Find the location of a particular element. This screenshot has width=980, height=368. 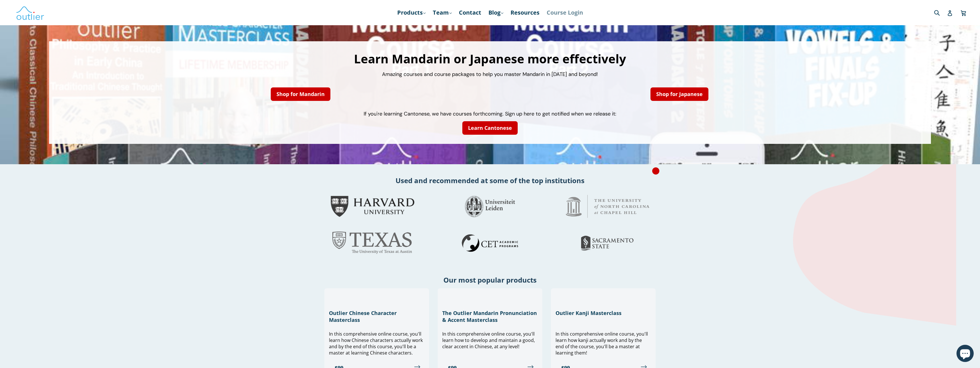

span: In this comprehensive online course, you'll learn how kanji actually work and by the end of the c... is located at coordinates (602, 344).